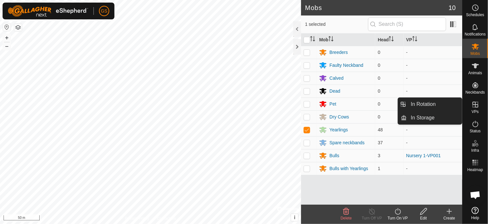 Image resolution: width=488 pixels, height=224 pixels. What do you see at coordinates (475, 218) in the screenshot?
I see `span: Help` at bounding box center [475, 218].